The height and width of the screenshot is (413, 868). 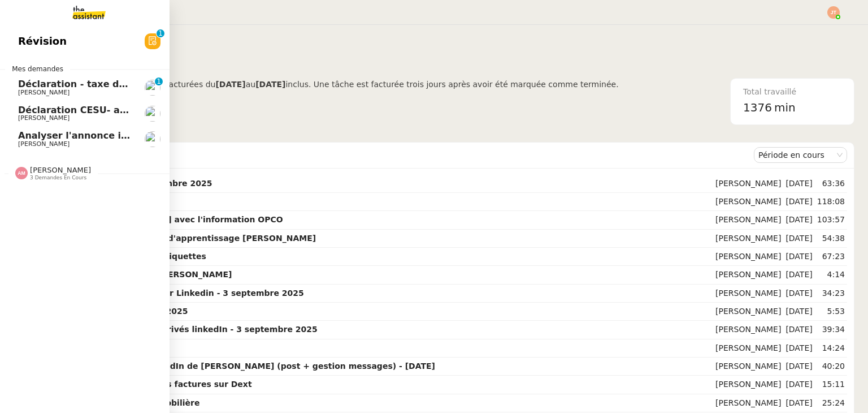 I want to click on td: 40:20, so click(x=831, y=367).